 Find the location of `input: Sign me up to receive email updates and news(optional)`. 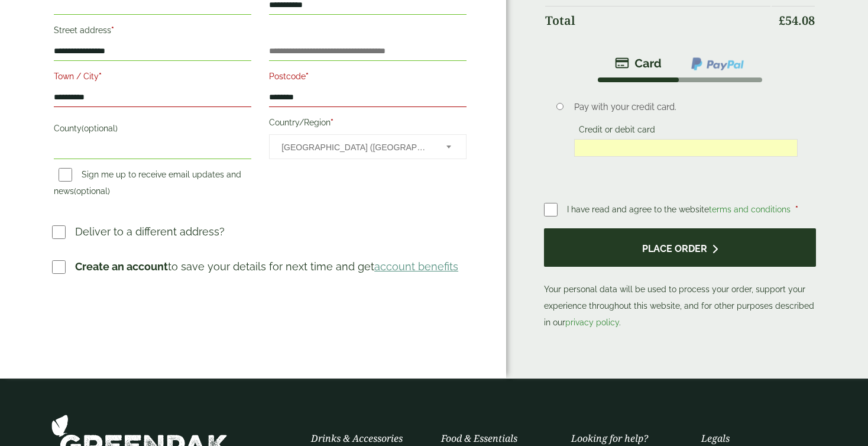

input: Sign me up to receive email updates and news(optional) is located at coordinates (65, 174).